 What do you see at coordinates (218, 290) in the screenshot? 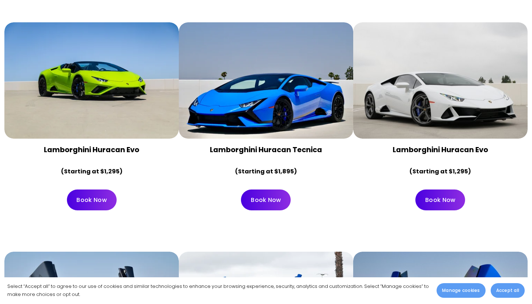
I see `p: Select “Accept all” to agree to our use of cookies and similar technologies to enhance your brows...` at bounding box center [218, 290].